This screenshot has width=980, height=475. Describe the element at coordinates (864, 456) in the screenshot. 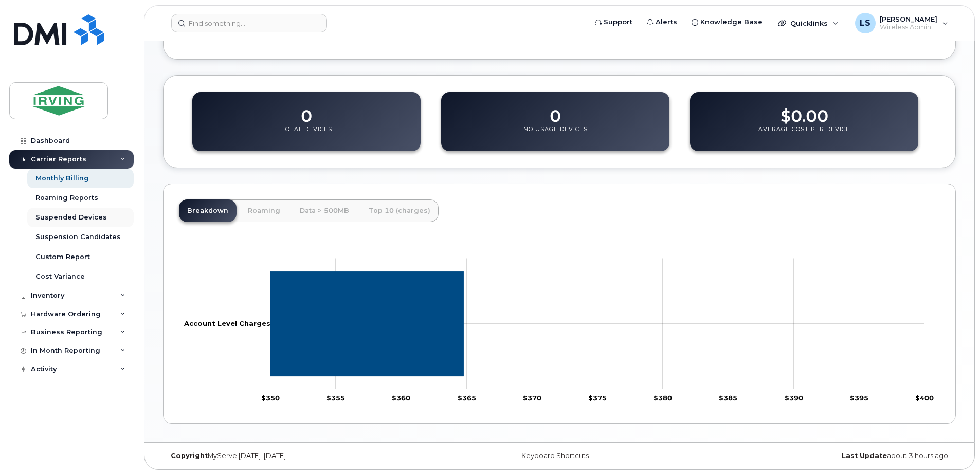

I see `strong: Last Update` at that location.